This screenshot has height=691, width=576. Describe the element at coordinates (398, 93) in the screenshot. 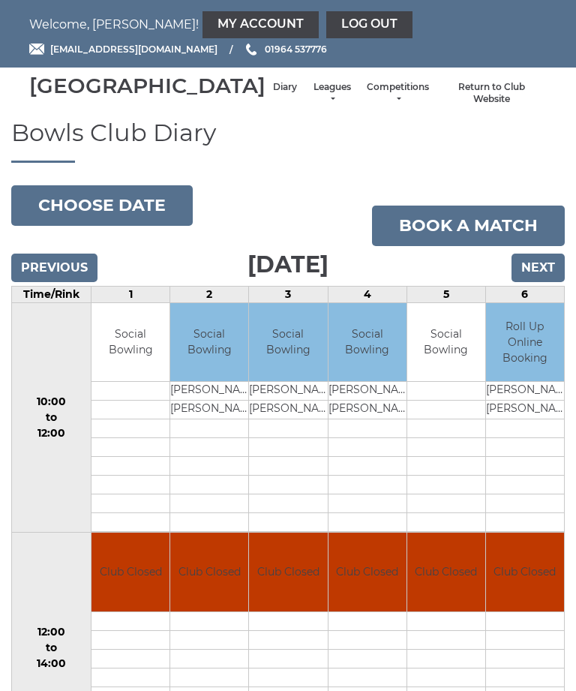

I see `a: Competitions` at that location.